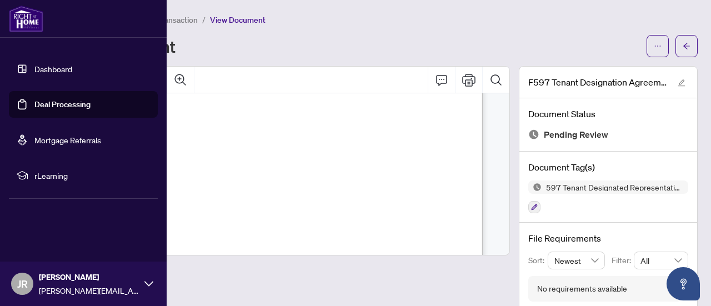 The height and width of the screenshot is (306, 711). I want to click on h4: File Requirements, so click(608, 238).